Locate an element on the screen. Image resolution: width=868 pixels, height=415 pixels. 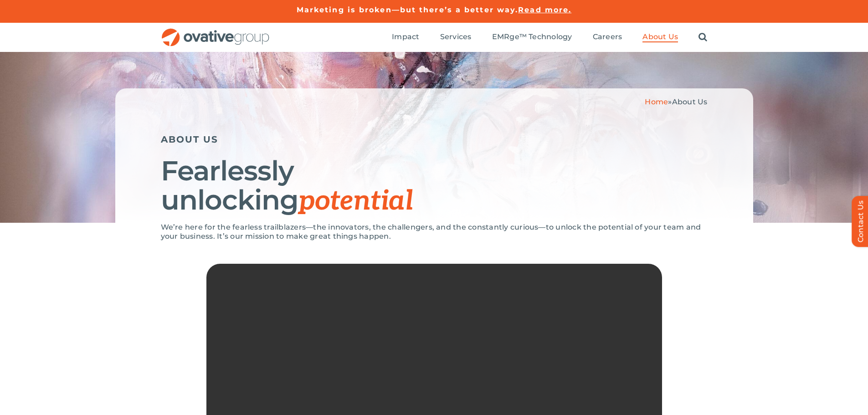
h5: ABOUT US is located at coordinates (434, 139).